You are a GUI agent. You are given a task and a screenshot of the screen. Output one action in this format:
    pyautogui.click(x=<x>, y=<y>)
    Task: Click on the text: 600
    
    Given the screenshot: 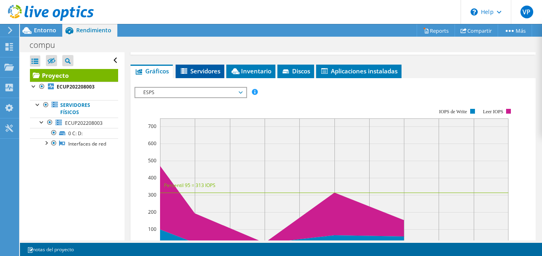 What is the action you would take?
    pyautogui.click(x=152, y=143)
    